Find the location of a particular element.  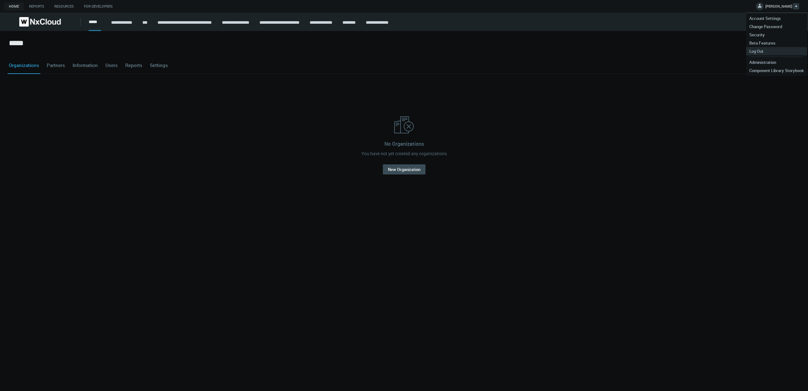

a: Component Library Storybook is located at coordinates (777, 70).